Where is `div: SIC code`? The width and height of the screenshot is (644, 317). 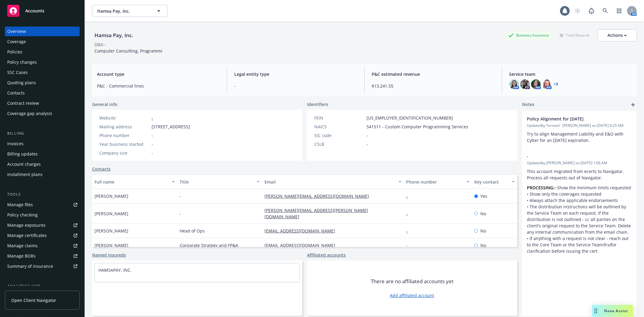 div: SIC code is located at coordinates (339, 135).